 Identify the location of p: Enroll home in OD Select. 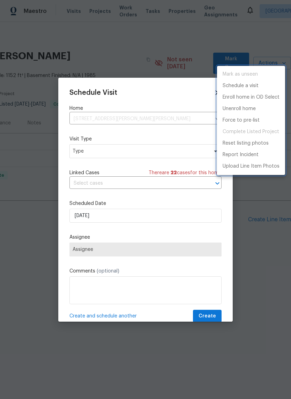
(250, 97).